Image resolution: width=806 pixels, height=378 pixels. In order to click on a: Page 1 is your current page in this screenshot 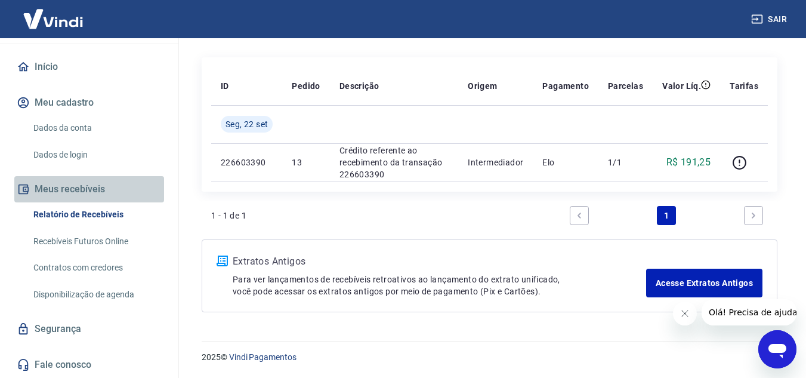, I will do `click(666, 215)`.